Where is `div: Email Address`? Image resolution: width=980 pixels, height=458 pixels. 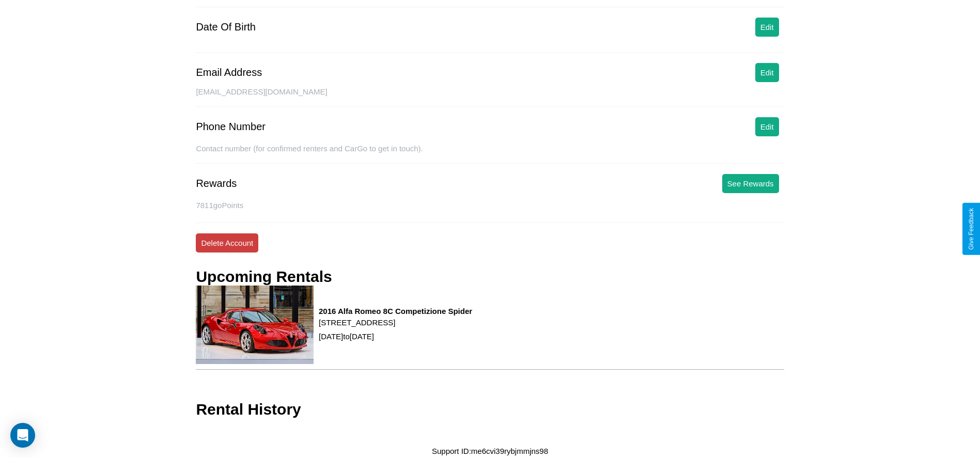 div: Email Address is located at coordinates (229, 73).